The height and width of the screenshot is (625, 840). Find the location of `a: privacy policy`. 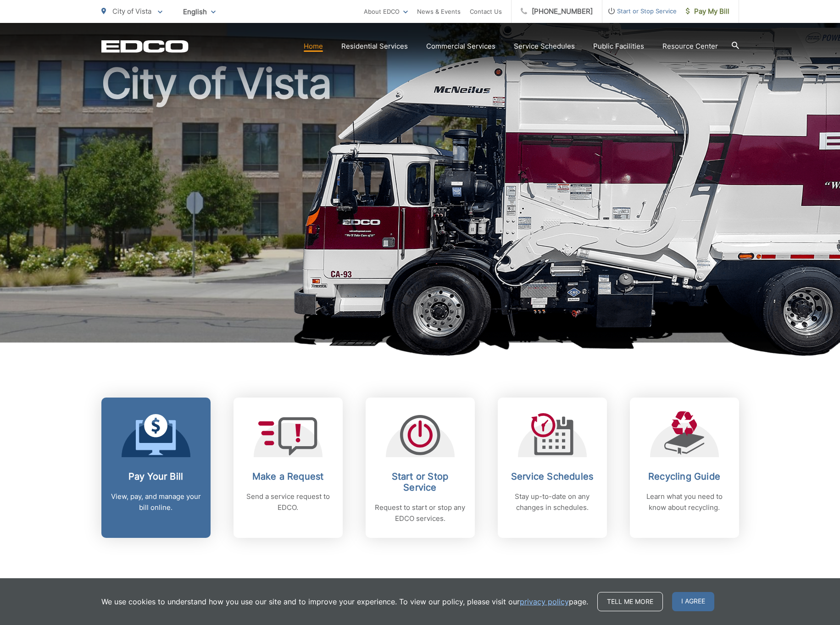

a: privacy policy is located at coordinates (544, 602).